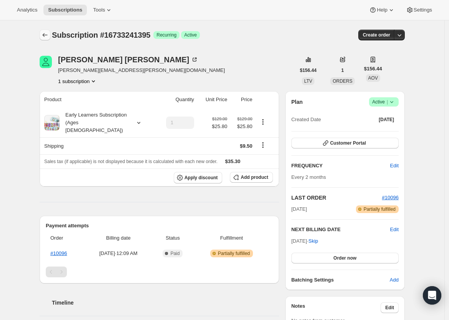 The width and height of the screenshot is (449, 320). Describe the element at coordinates (97, 99) in the screenshot. I see `th: Product` at that location.